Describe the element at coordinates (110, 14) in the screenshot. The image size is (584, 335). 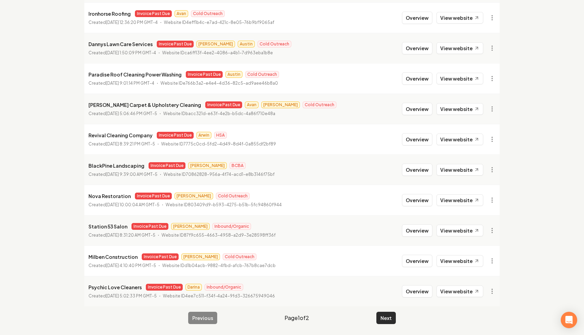
I see `p: Ironhorse Roofing` at that location.